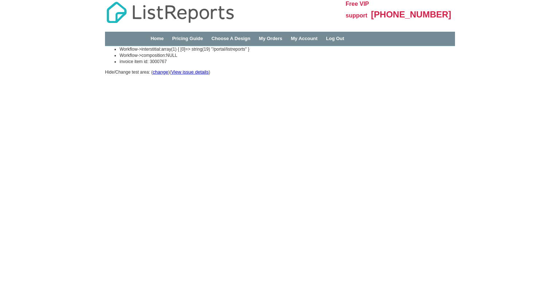  I want to click on a: Pricing Guide, so click(187, 38).